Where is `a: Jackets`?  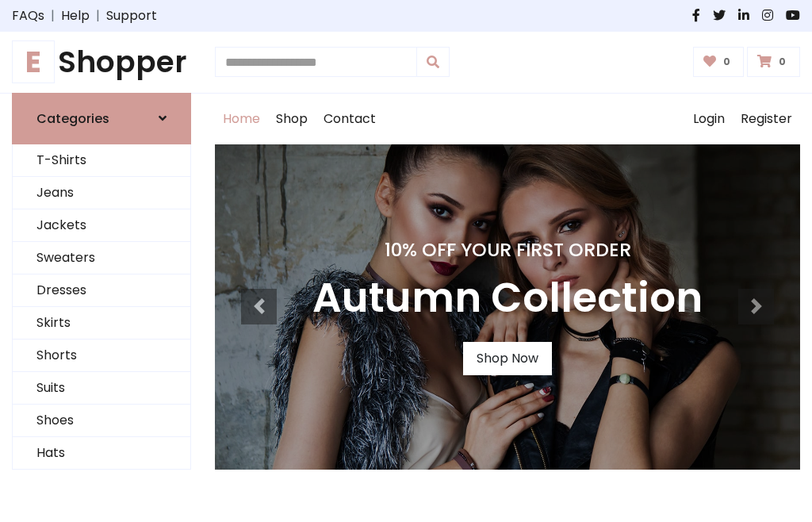
a: Jackets is located at coordinates (102, 226).